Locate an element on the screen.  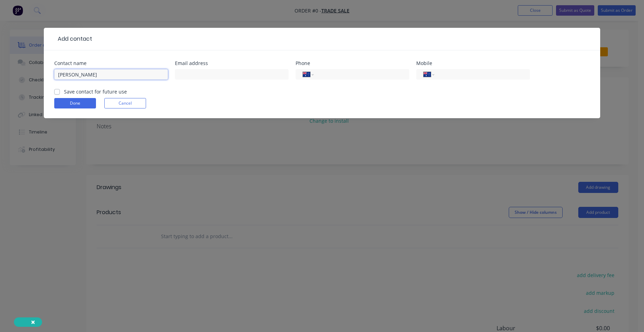
div: Phone is located at coordinates (352, 63).